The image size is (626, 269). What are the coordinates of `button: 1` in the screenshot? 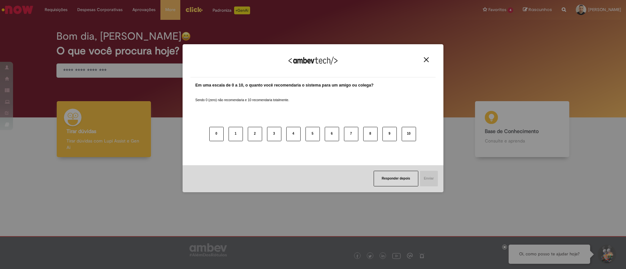 It's located at (236, 134).